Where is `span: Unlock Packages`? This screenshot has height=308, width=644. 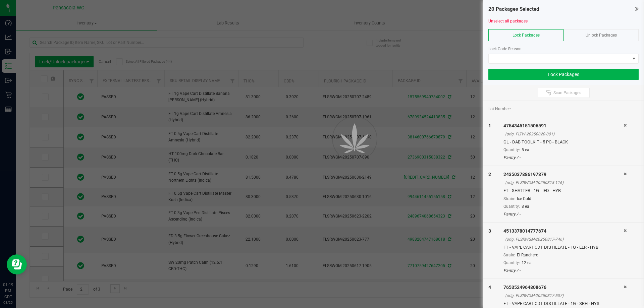
span: Unlock Packages is located at coordinates (601, 35).